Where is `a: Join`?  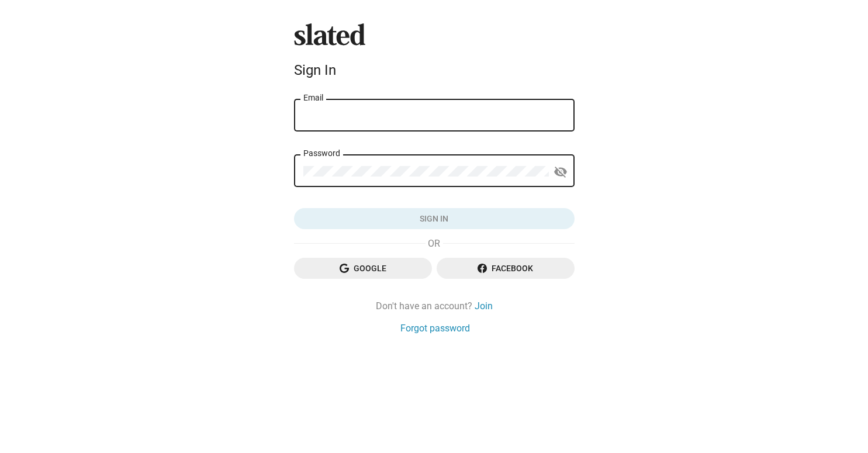 a: Join is located at coordinates (483, 306).